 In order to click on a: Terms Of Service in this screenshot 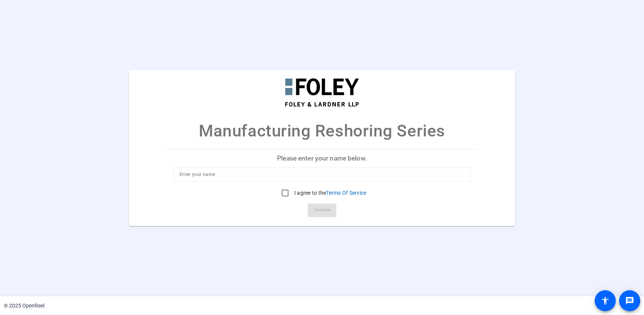, I will do `click(346, 193)`.